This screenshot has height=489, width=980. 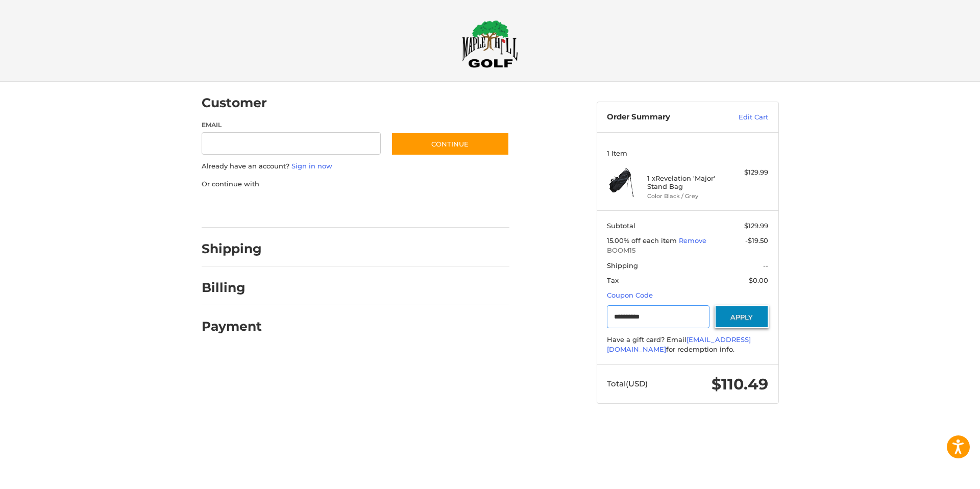 What do you see at coordinates (231, 326) in the screenshot?
I see `h2: Payment` at bounding box center [231, 326].